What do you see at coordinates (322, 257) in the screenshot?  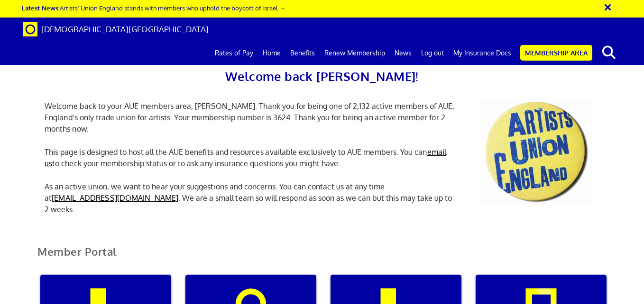 I see `h2: Member Portal` at bounding box center [322, 257].